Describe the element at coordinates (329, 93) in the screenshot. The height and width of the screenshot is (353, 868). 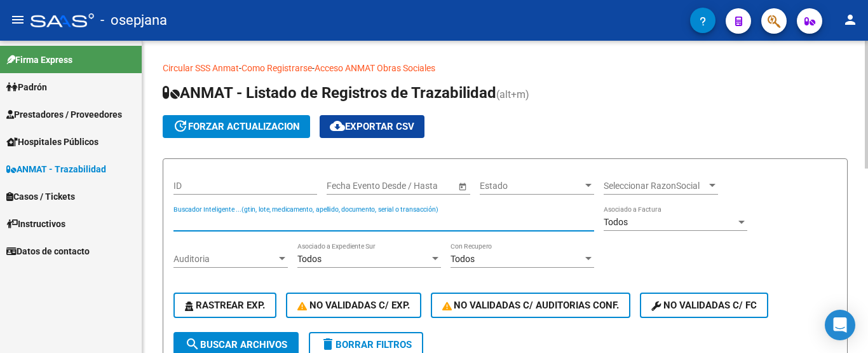
I see `span: ANMAT - Listado de Registros de Trazabilidad` at that location.